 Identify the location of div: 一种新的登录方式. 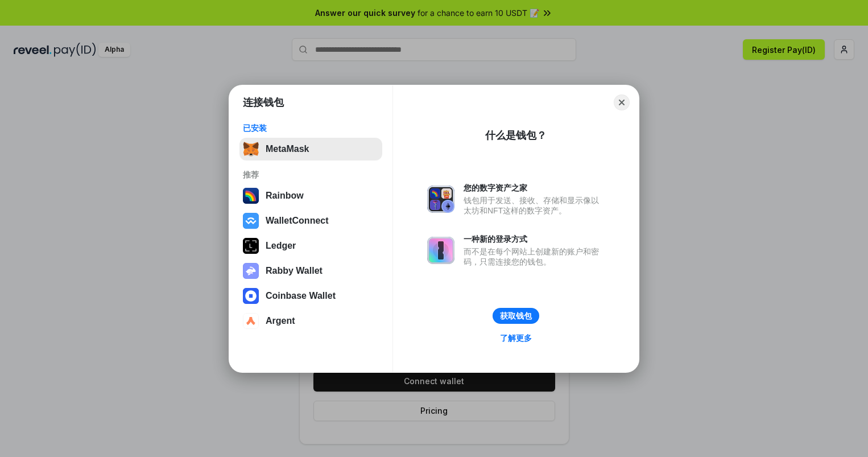
(534, 239).